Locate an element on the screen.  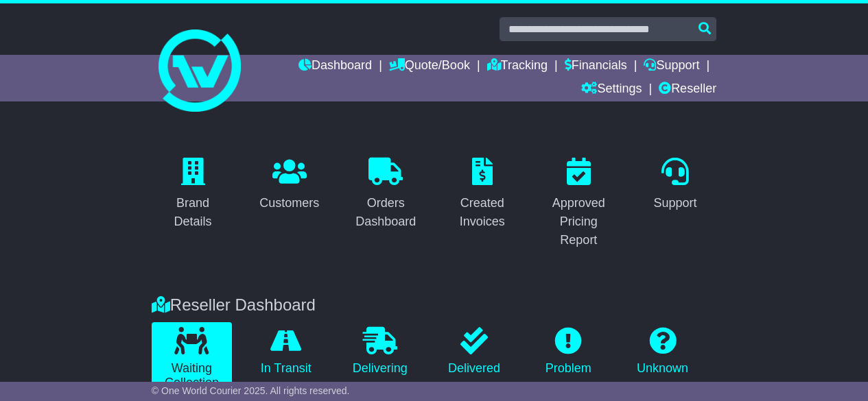
a: Created Invoices is located at coordinates (482, 194).